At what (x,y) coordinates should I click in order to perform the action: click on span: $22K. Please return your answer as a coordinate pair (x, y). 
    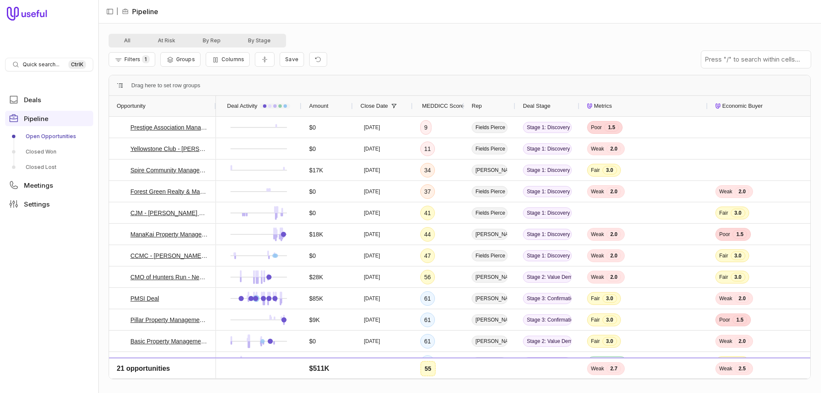
    Looking at the image, I should click on (316, 384).